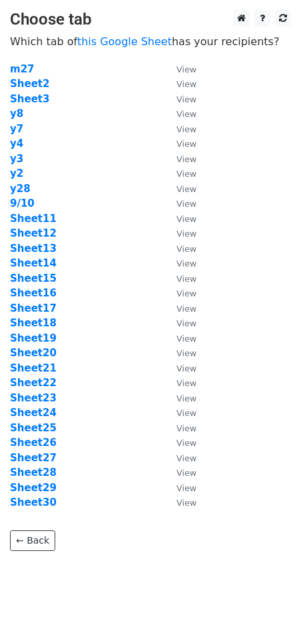  I want to click on strong: y8, so click(17, 114).